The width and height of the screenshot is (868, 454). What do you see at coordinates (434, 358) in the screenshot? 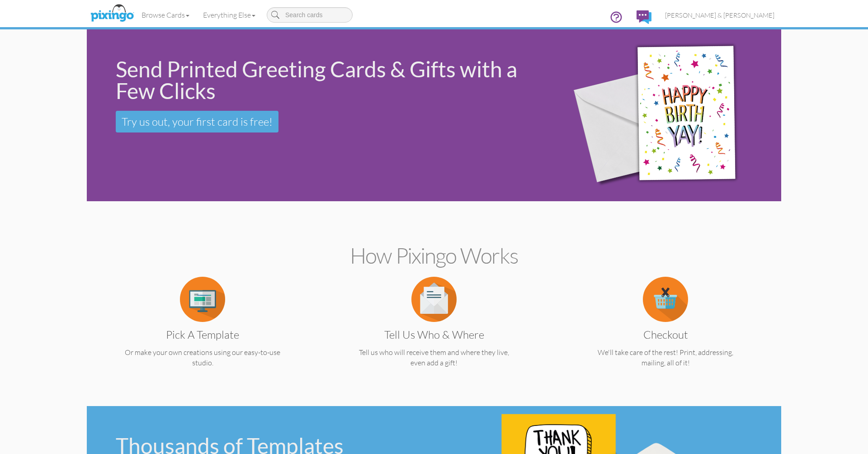
I see `p: Tell us who will receive them and where they live, even add a gift!` at bounding box center [434, 358].